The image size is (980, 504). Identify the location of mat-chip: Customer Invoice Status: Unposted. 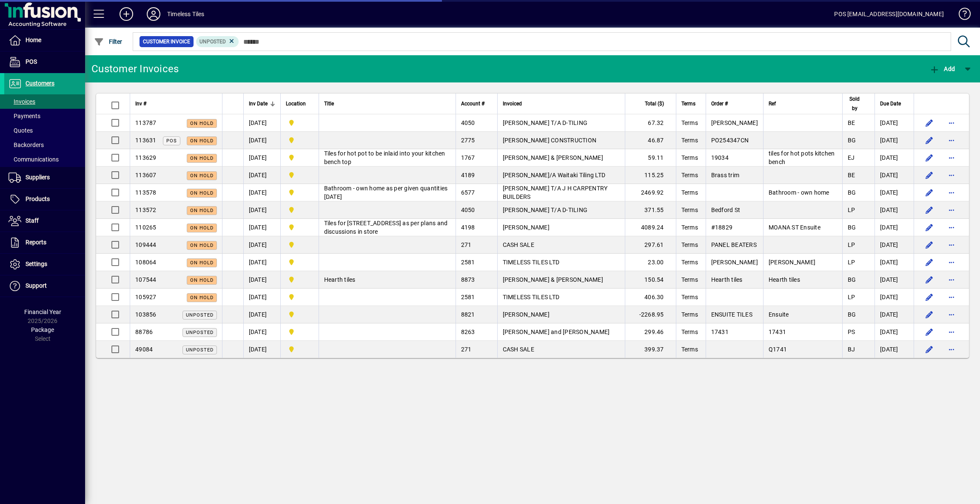
(217, 41).